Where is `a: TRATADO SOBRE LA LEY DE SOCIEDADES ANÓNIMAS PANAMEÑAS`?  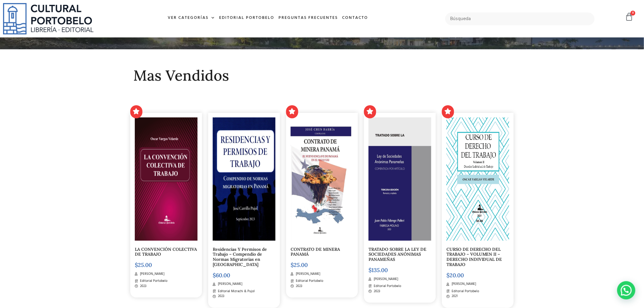 a: TRATADO SOBRE LA LEY DE SOCIEDADES ANÓNIMAS PANAMEÑAS is located at coordinates (397, 255).